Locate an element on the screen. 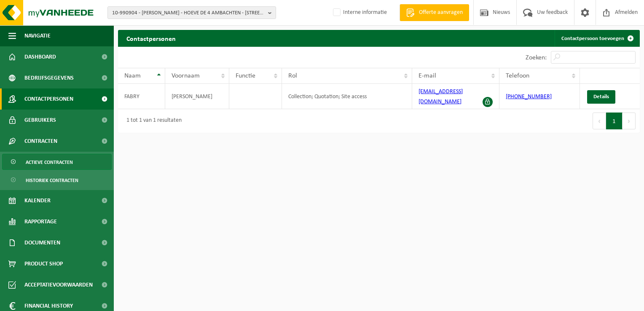  span: Rapportage is located at coordinates (41, 222).